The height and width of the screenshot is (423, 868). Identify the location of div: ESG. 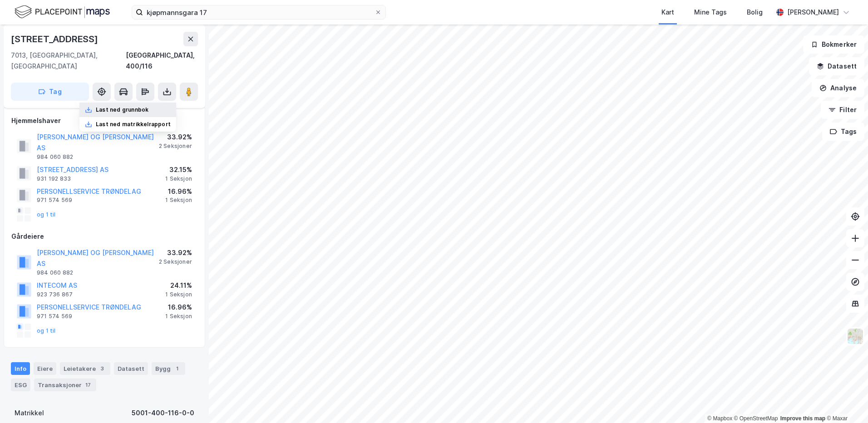
(20, 385).